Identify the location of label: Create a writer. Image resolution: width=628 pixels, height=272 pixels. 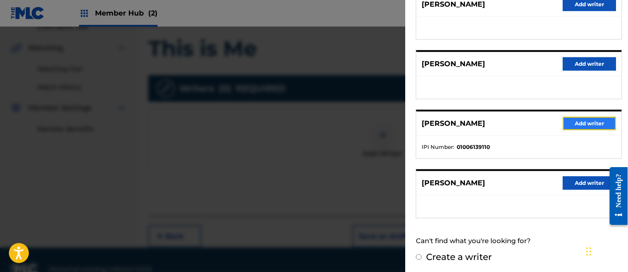
(459, 257).